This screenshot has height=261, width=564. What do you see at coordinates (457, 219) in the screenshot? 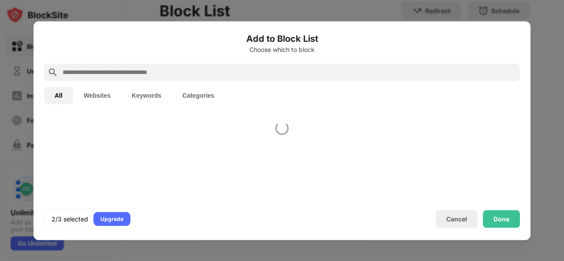
I see `div: Cancel` at bounding box center [457, 219].